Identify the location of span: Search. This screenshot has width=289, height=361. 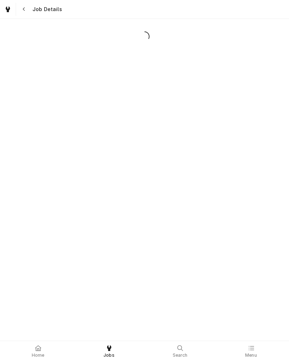
(180, 355).